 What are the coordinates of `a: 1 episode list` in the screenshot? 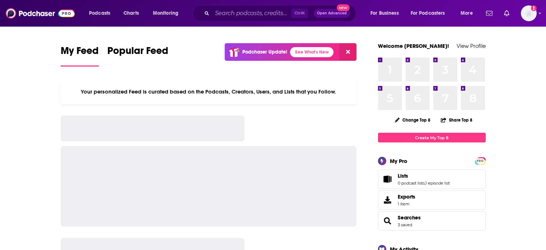 It's located at (438, 183).